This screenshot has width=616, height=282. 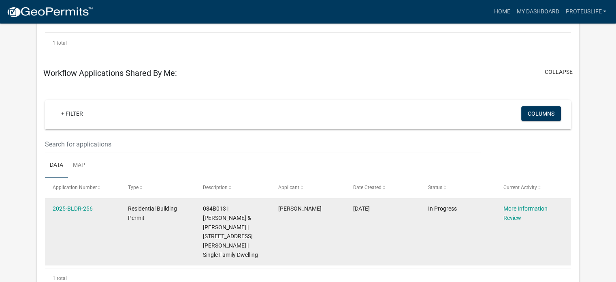 What do you see at coordinates (73, 208) in the screenshot?
I see `a: 2025-BLDR-256` at bounding box center [73, 208].